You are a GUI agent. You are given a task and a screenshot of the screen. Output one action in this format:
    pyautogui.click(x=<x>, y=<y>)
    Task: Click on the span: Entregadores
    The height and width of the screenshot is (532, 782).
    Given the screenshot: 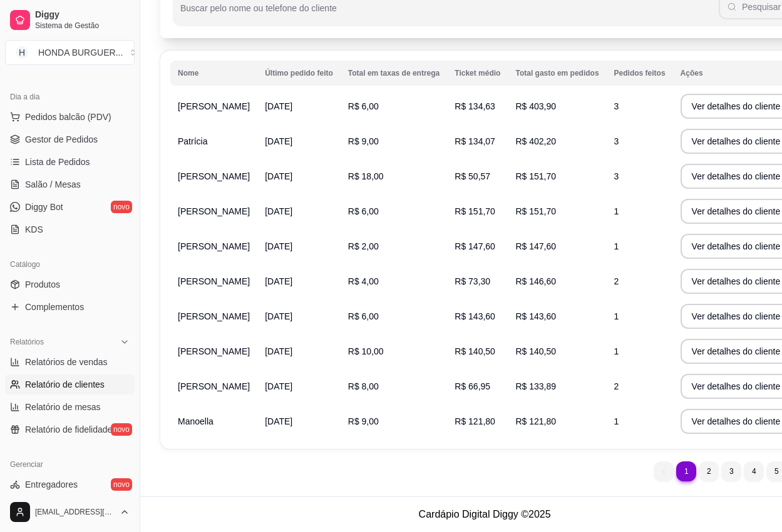 What is the action you would take?
    pyautogui.click(x=51, y=485)
    